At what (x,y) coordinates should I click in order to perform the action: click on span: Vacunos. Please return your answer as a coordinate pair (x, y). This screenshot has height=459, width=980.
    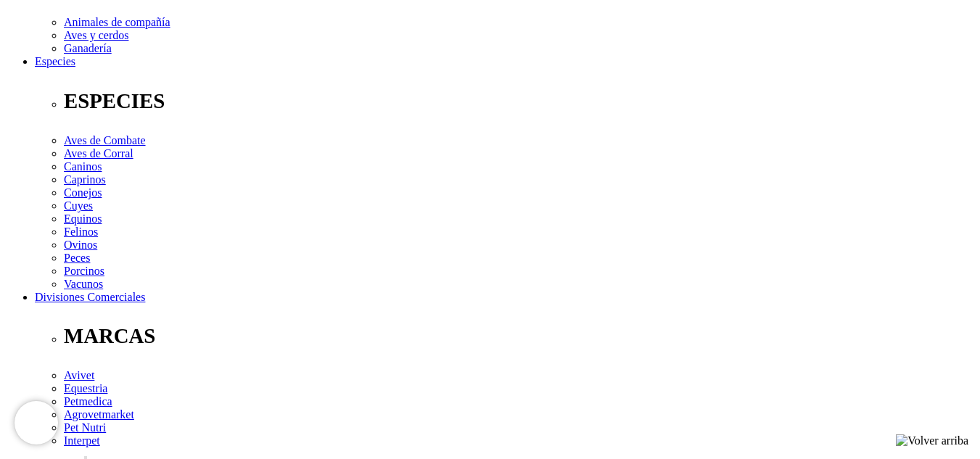
    Looking at the image, I should click on (83, 283).